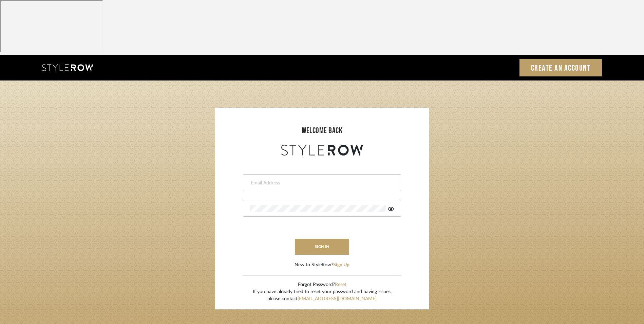  Describe the element at coordinates (341, 285) in the screenshot. I see `button: Reset` at that location.